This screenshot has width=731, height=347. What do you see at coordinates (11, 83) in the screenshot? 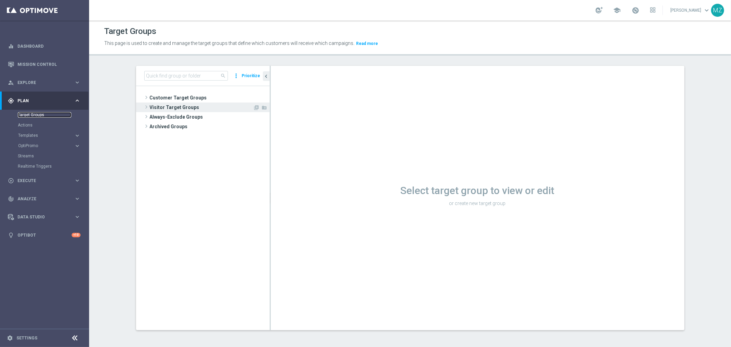
I see `i: person_search` at bounding box center [11, 83].